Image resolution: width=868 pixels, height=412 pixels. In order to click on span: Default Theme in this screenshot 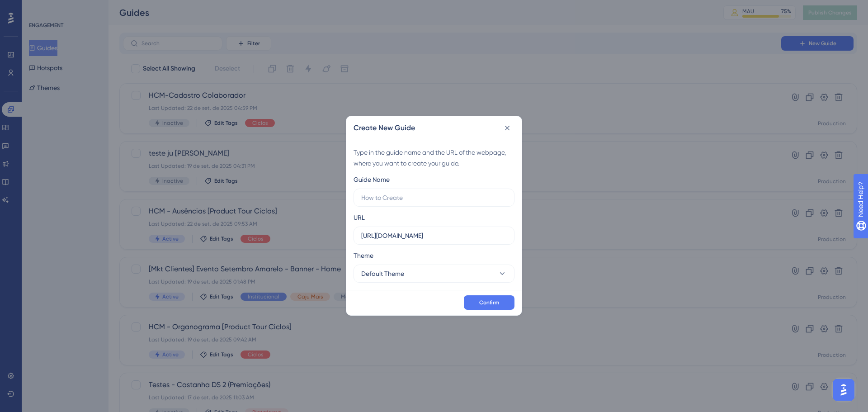, I will do `click(383, 273)`.